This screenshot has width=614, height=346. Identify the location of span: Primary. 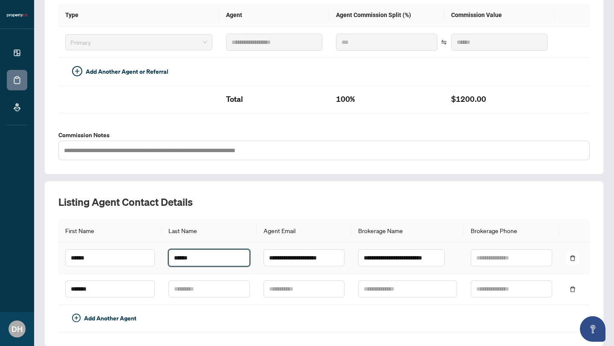
(139, 42).